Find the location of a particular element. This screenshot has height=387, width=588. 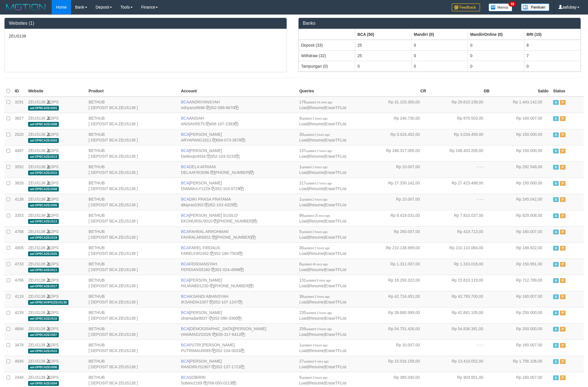

td: Rp 188.922,00 is located at coordinates (521, 250).